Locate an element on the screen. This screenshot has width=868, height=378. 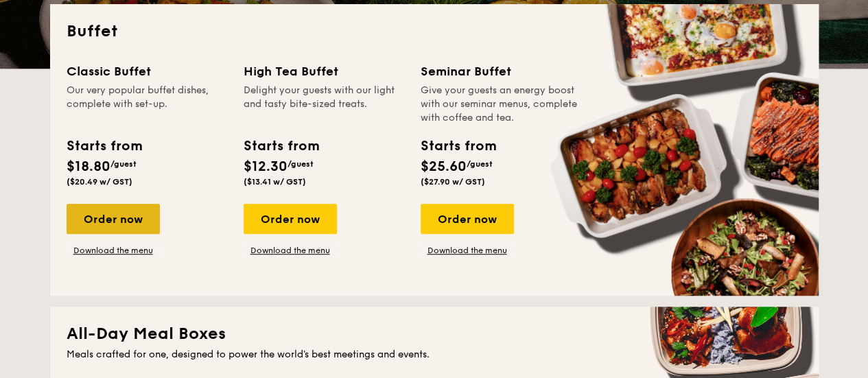
div: Classic Buffet is located at coordinates (147, 71).